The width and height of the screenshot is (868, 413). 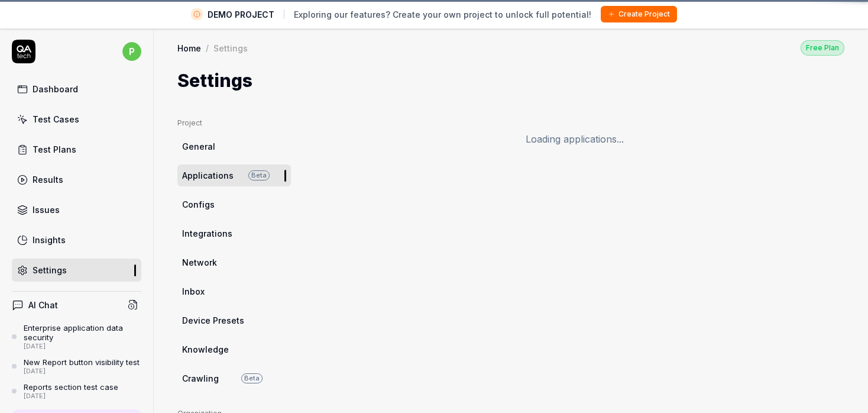 What do you see at coordinates (213, 320) in the screenshot?
I see `span: Device Presets` at bounding box center [213, 320].